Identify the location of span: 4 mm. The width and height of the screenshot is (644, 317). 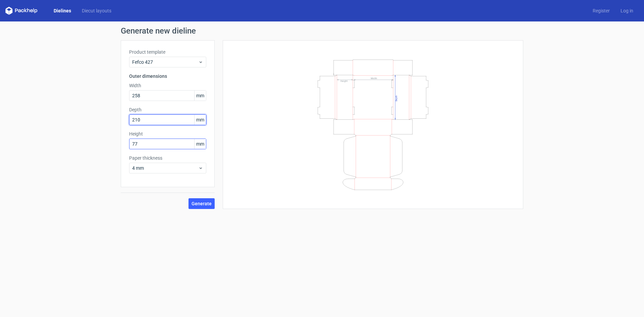
(165, 168).